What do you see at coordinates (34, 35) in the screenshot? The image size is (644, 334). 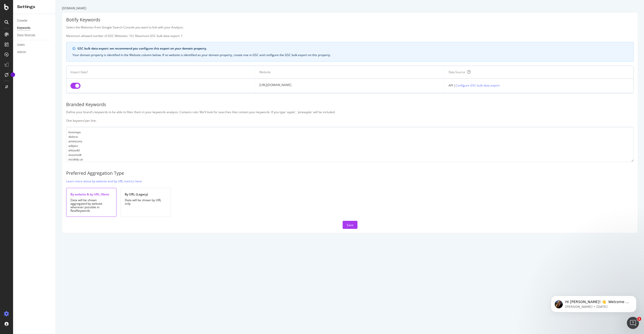 I see `a: Data Sources` at bounding box center [34, 35].